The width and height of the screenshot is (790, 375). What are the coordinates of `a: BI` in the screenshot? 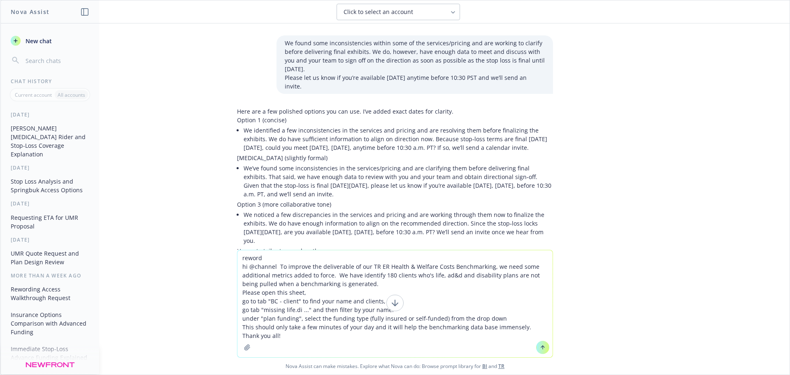 It's located at (485, 366).